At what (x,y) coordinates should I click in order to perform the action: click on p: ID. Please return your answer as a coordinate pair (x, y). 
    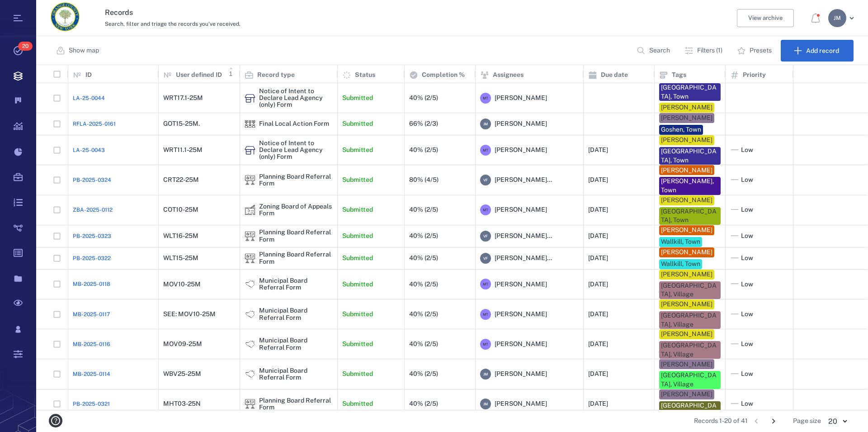
    Looking at the image, I should click on (89, 75).